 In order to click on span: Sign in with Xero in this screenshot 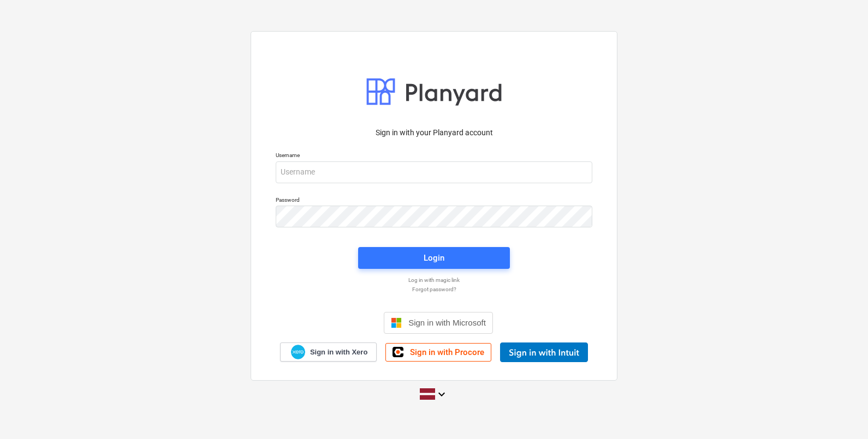, I will do `click(338, 352)`.